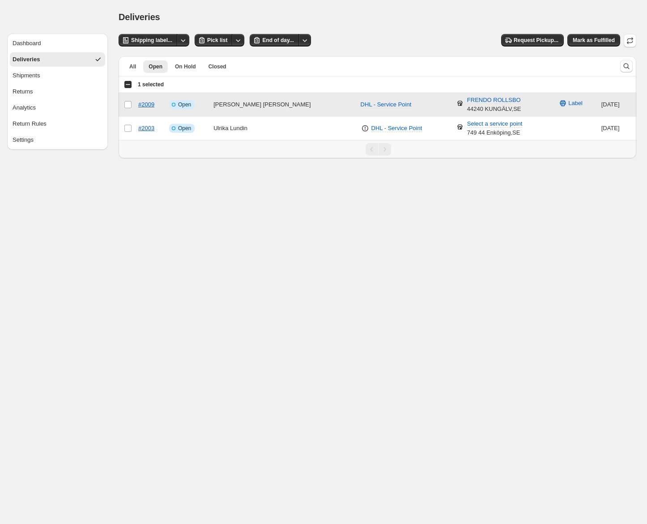 This screenshot has width=647, height=524. I want to click on button: Pick list, so click(213, 40).